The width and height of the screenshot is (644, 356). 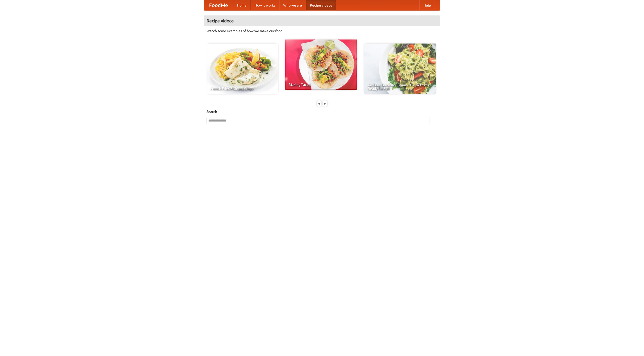 I want to click on a: An Easy, Summery Tomato Pasta That's Ready for Fall, so click(x=400, y=69).